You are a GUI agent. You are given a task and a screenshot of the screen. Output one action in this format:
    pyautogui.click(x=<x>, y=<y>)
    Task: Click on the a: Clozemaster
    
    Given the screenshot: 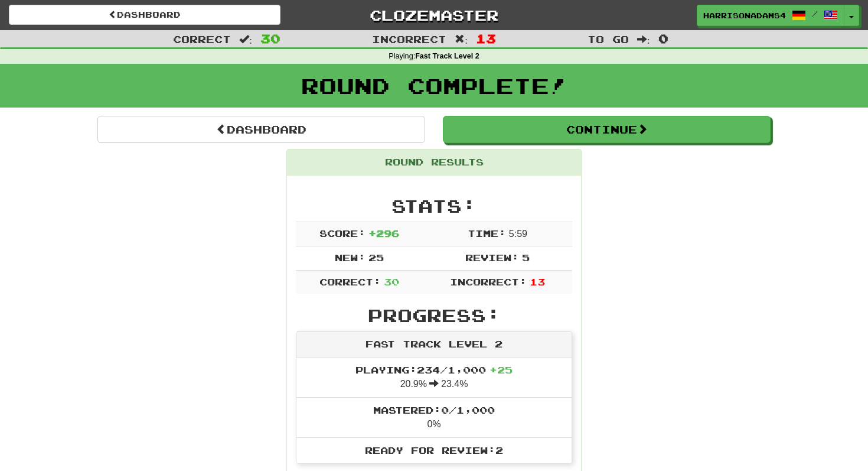 What is the action you would take?
    pyautogui.click(x=434, y=15)
    